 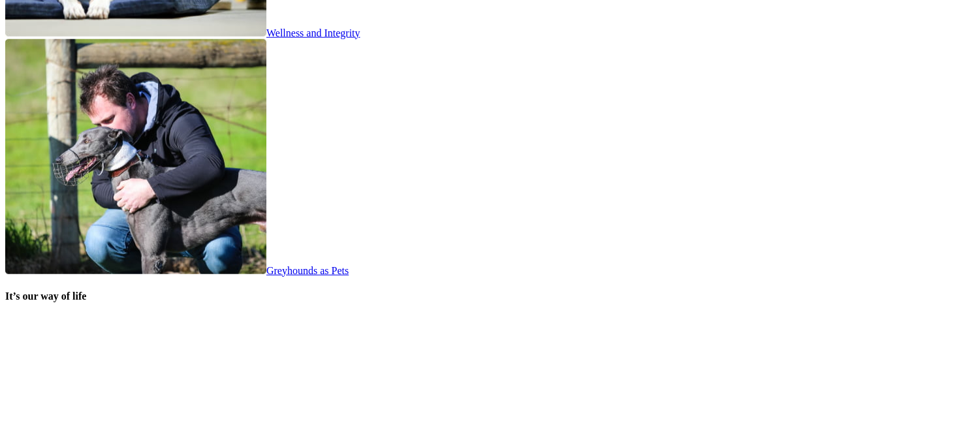 What do you see at coordinates (490, 296) in the screenshot?
I see `h4: It’s our way of life` at bounding box center [490, 296].